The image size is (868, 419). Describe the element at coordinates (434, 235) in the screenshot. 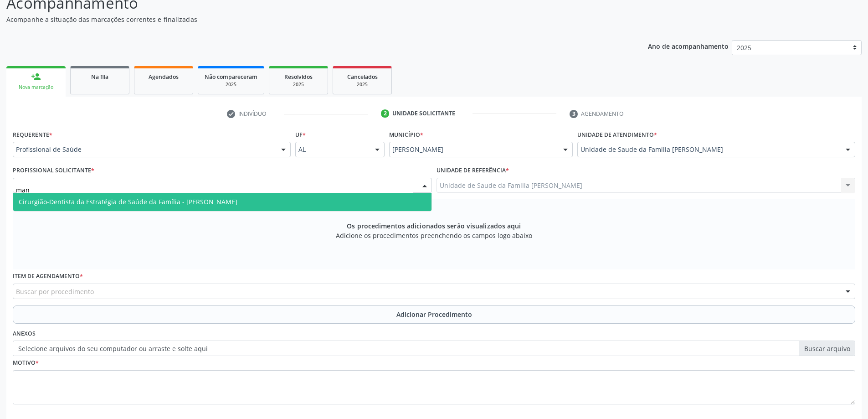

I see `span: Adicione os procedimentos preenchendo os campos logo abaixo` at that location.